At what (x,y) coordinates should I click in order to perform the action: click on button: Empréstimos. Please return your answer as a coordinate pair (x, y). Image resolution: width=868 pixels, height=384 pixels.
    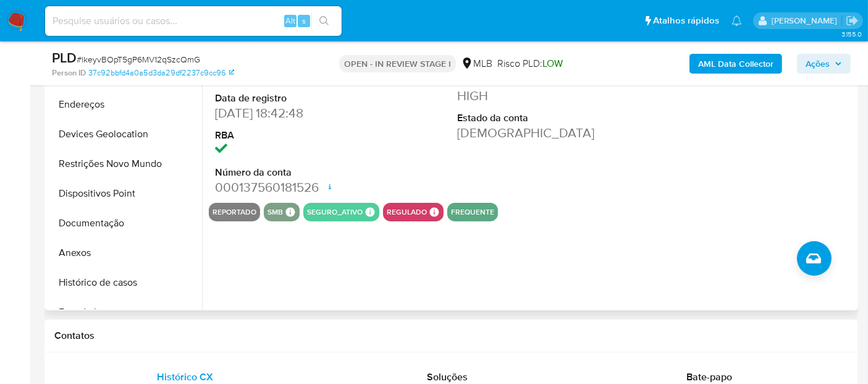
    Looking at the image, I should click on (125, 312).